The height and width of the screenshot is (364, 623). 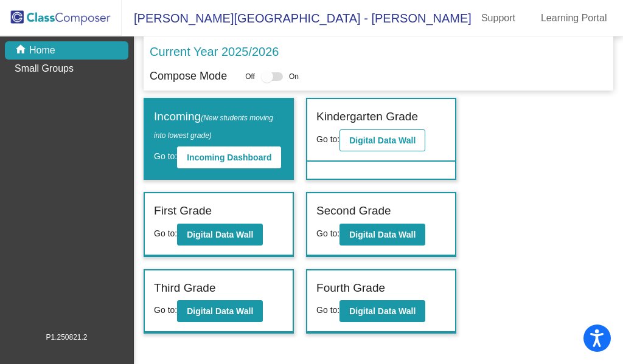 What do you see at coordinates (182, 211) in the screenshot?
I see `label: First Grade` at bounding box center [182, 211].